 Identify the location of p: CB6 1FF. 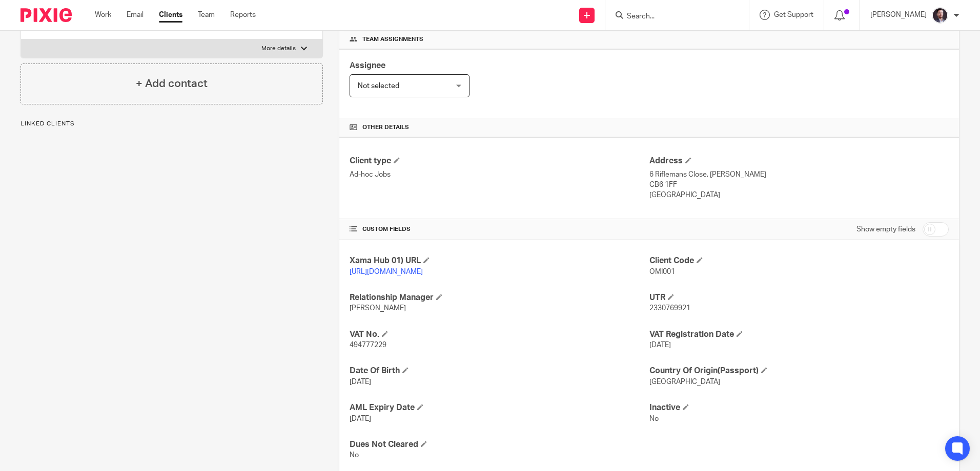
(799, 185).